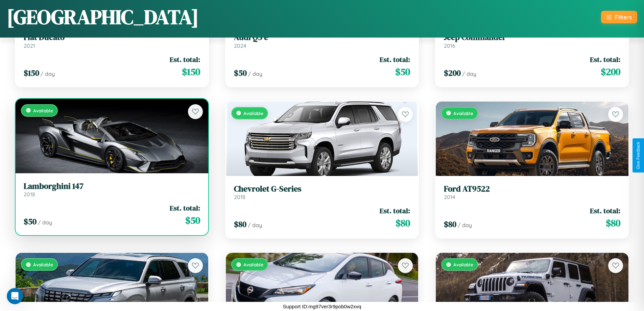  I want to click on h3: Fiat Ducato, so click(112, 37).